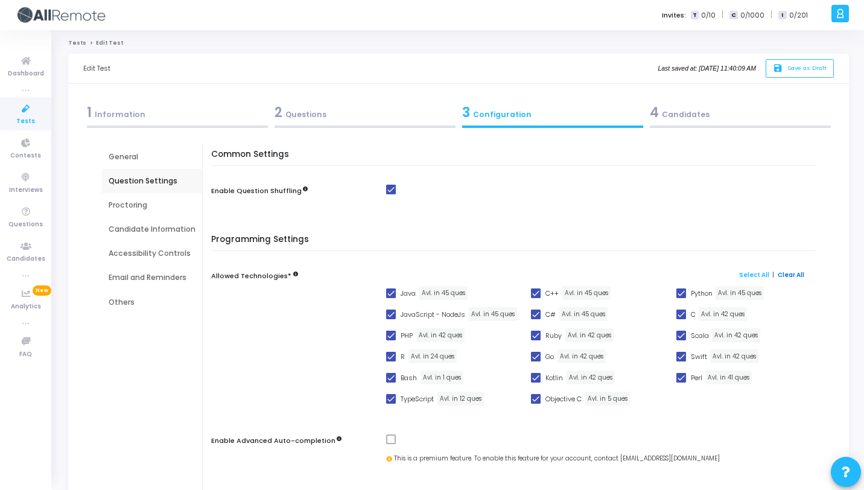 This screenshot has width=864, height=490. Describe the element at coordinates (740, 115) in the screenshot. I see `a: 4Candidates` at that location.